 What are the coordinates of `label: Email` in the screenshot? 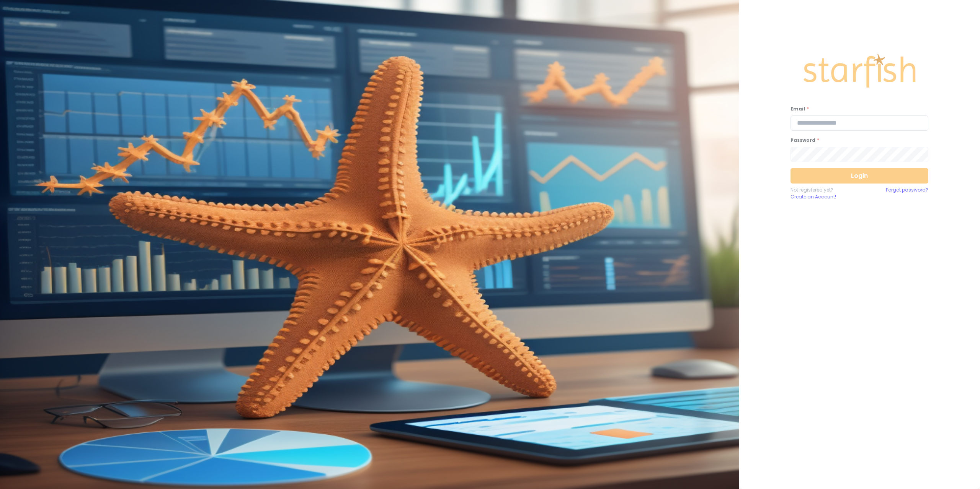 It's located at (857, 109).